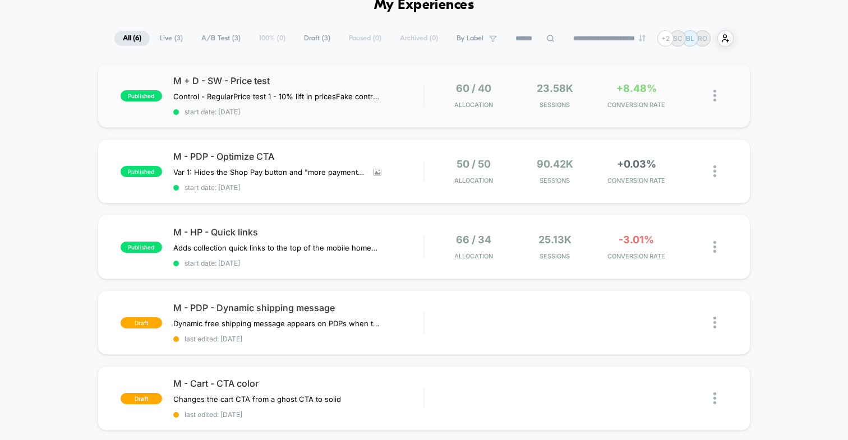 The width and height of the screenshot is (848, 440). I want to click on span: All ( 6 ), so click(132, 38).